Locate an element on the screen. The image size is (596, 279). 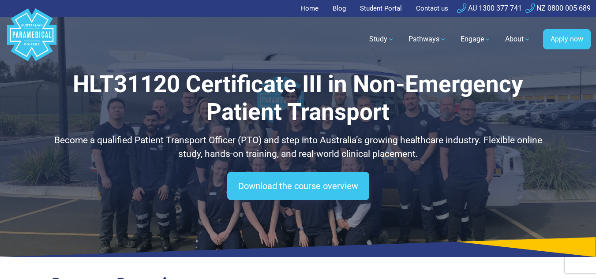
a: Engage is located at coordinates (475, 39).